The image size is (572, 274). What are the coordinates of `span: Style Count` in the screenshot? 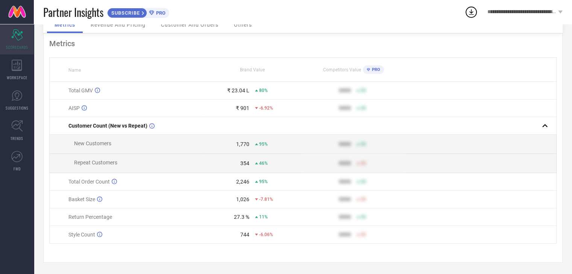 It's located at (82, 235).